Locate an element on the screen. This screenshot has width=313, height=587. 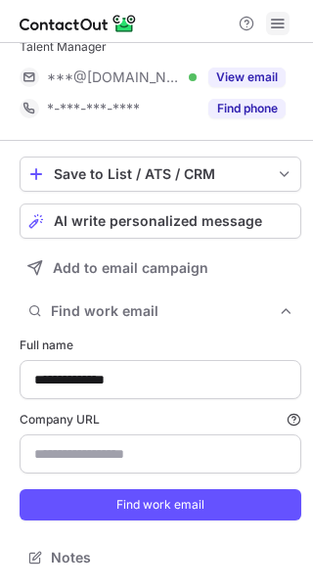
label: Company URL is located at coordinates (161, 420).